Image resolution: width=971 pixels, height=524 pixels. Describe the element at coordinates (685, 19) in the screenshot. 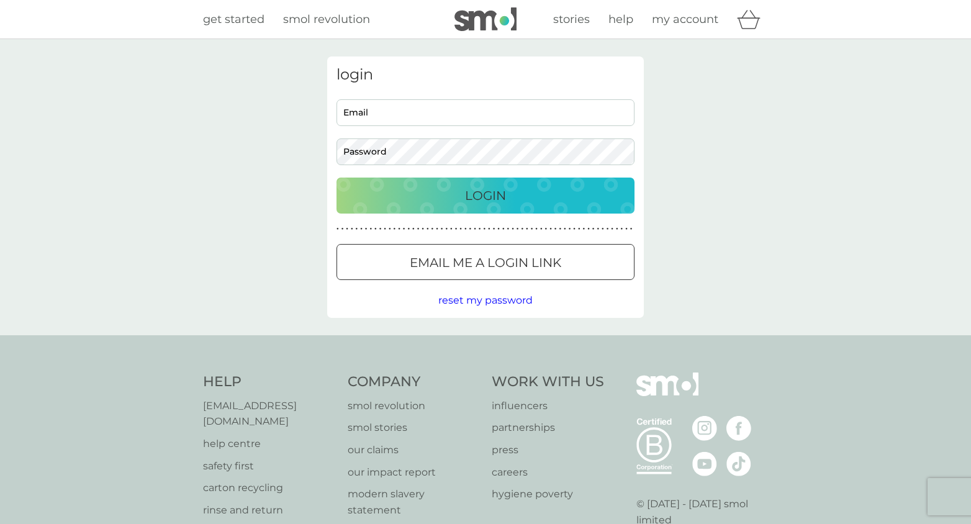

I see `span: my account` at that location.